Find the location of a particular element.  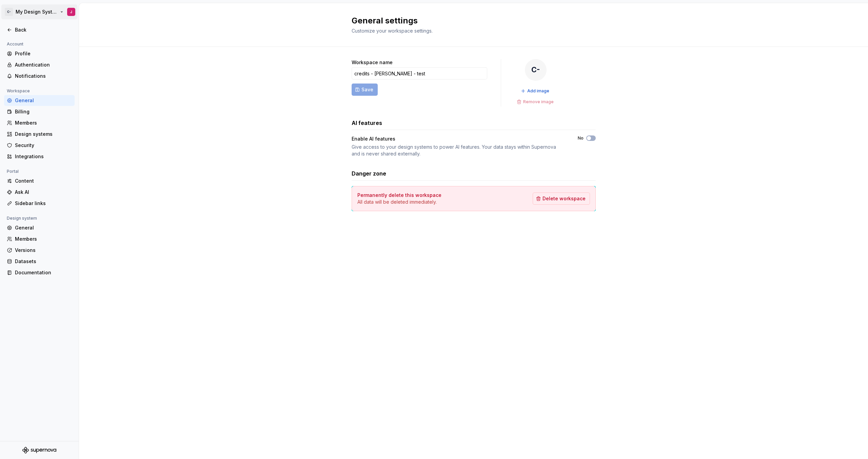

div: Ask AI is located at coordinates (43, 192).